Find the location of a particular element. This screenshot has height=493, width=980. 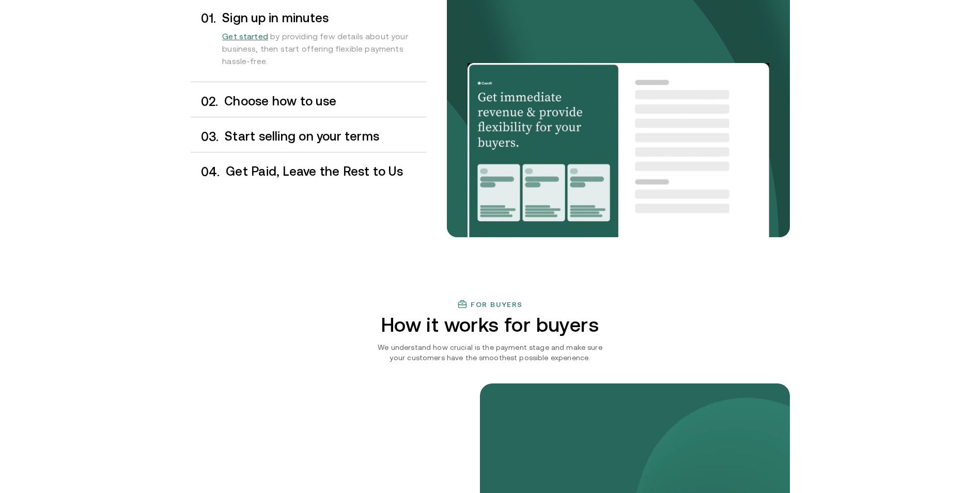

a: Get started is located at coordinates (246, 36).